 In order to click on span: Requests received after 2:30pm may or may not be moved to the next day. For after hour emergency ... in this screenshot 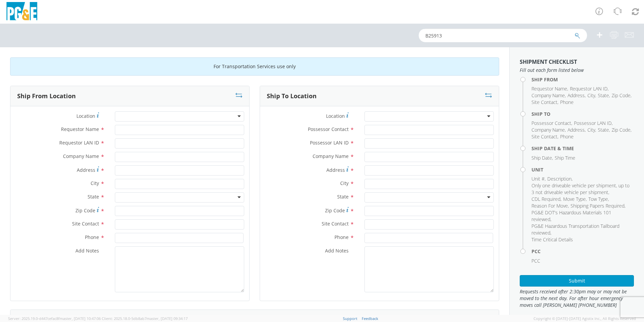, I will do `click(577, 298)`.